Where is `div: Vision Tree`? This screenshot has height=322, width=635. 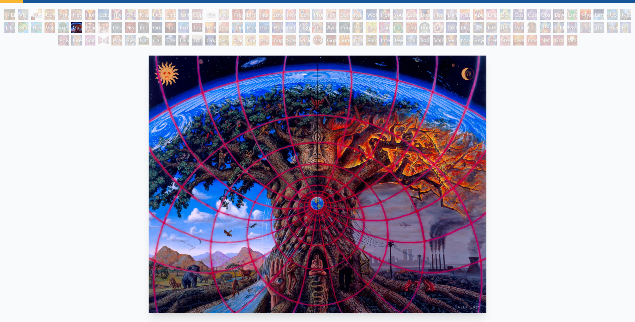
div: Vision Tree is located at coordinates (358, 27).